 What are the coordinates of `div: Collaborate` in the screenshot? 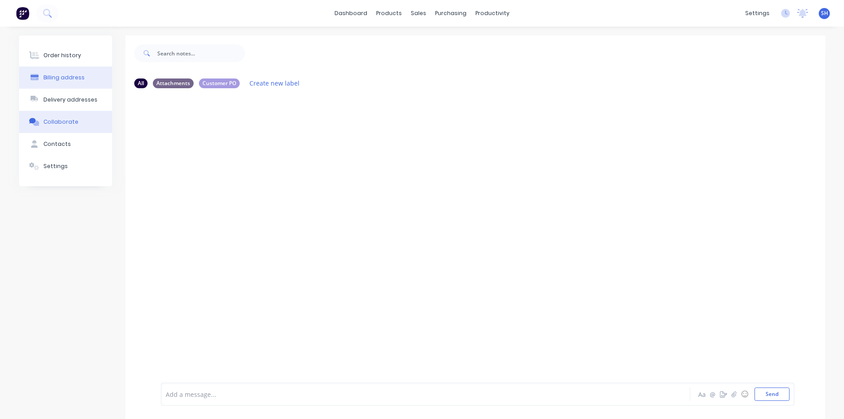 It's located at (61, 122).